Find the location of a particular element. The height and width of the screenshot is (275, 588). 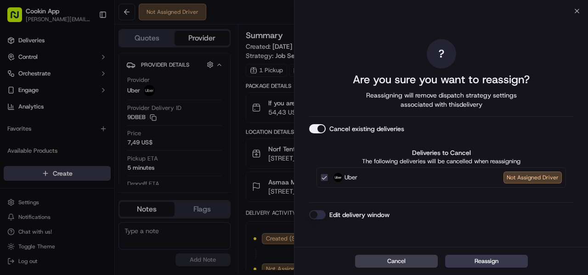

p: Welcome 👋 is located at coordinates (88, 44).